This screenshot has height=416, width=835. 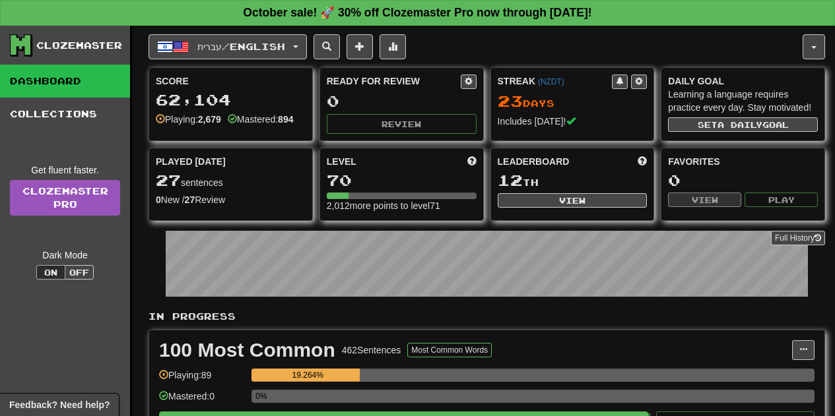 What do you see at coordinates (209, 119) in the screenshot?
I see `strong: 2,679` at bounding box center [209, 119].